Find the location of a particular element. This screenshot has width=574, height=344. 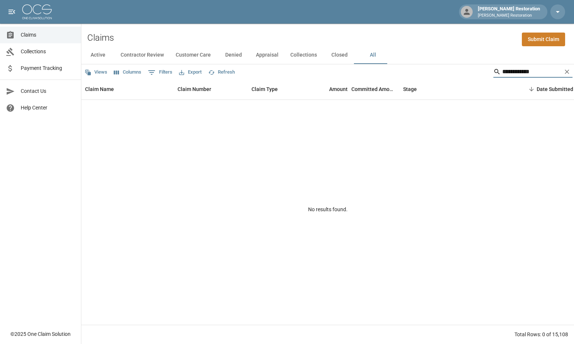

button: Active is located at coordinates (98, 55).